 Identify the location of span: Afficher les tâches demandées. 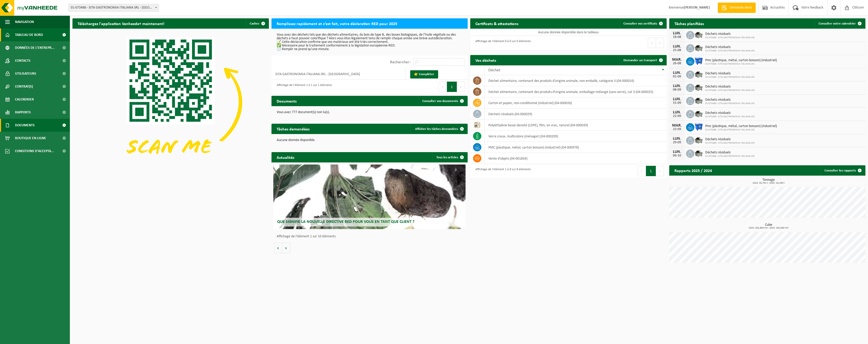
(437, 129).